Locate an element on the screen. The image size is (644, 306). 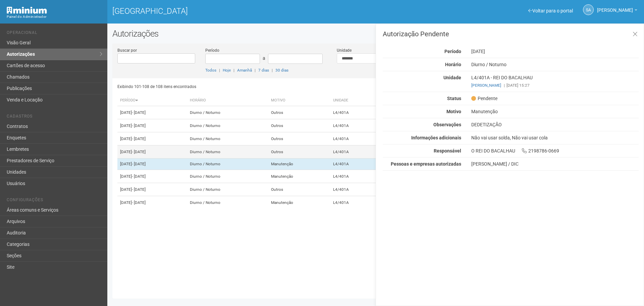
div: Diurno / Noturno is located at coordinates (555, 64).